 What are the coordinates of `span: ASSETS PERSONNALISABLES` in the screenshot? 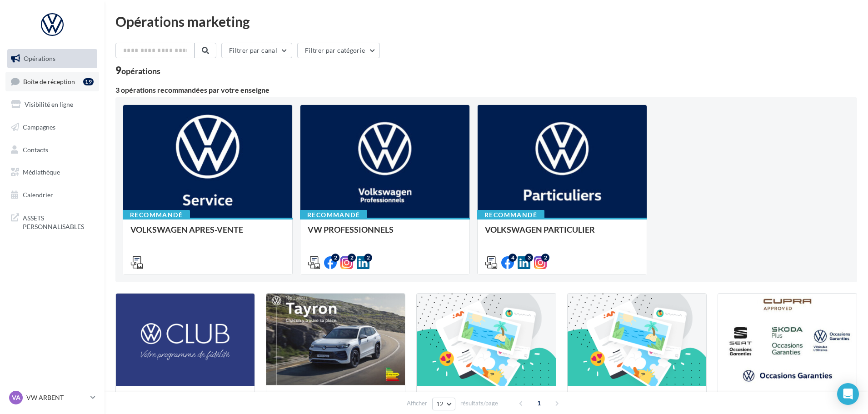 It's located at (58, 222).